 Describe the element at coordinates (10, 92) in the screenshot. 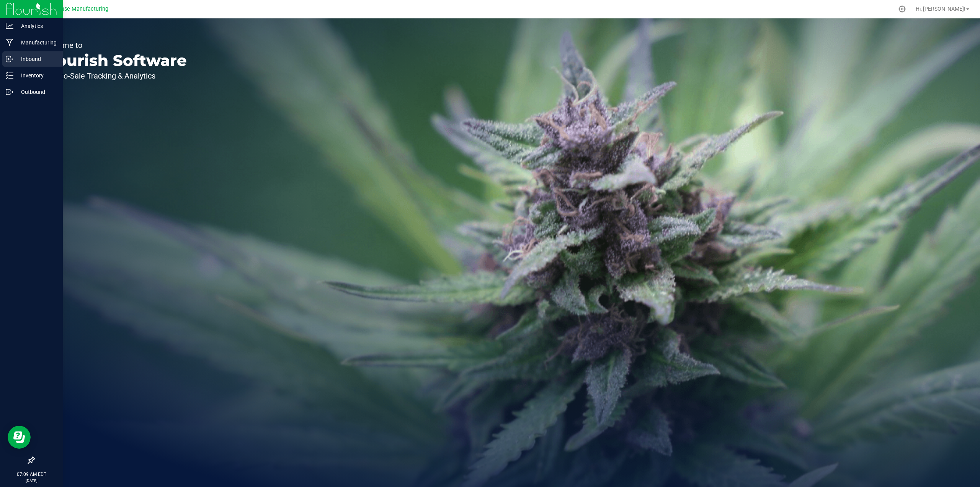

I see `inline-svg: Outbound` at that location.